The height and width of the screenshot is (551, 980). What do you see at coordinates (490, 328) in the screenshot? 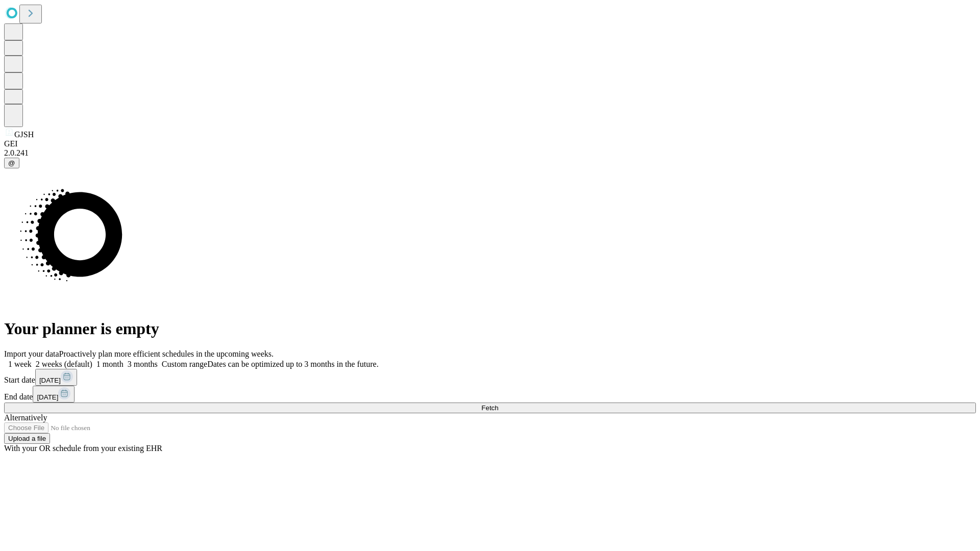
I see `h1: Your planner is empty` at bounding box center [490, 328].